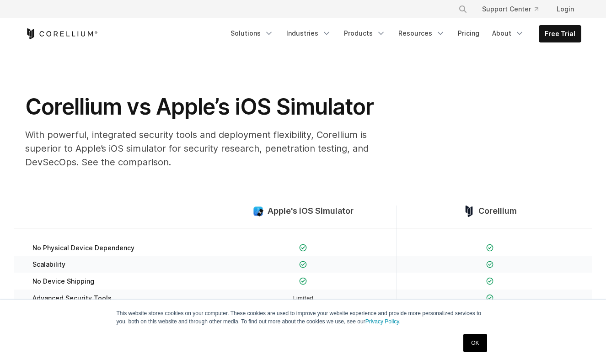  Describe the element at coordinates (309, 33) in the screenshot. I see `a: Industries` at that location.